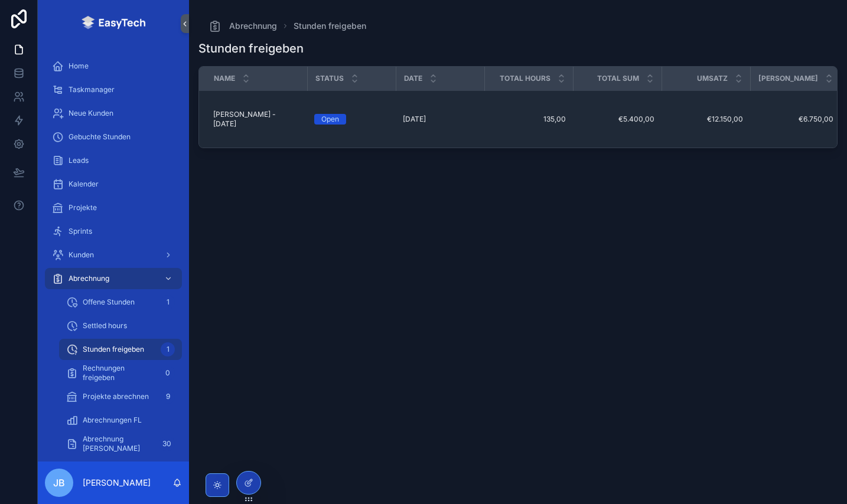  Describe the element at coordinates (91, 90) in the screenshot. I see `span: Taskmanager` at that location.